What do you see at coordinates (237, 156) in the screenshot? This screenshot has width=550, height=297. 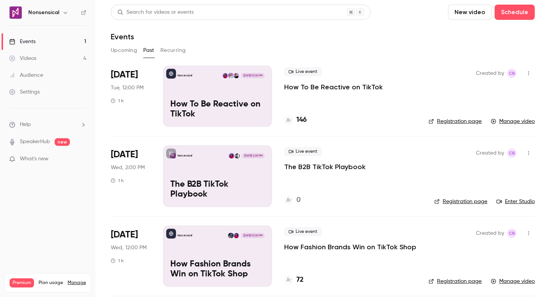 I see `img: James Keen` at bounding box center [237, 156].